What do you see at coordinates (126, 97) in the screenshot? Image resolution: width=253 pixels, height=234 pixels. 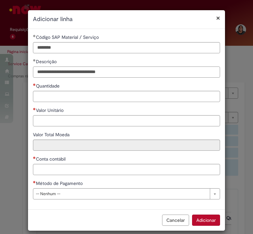 I see `input: Quantidade` at bounding box center [126, 97].